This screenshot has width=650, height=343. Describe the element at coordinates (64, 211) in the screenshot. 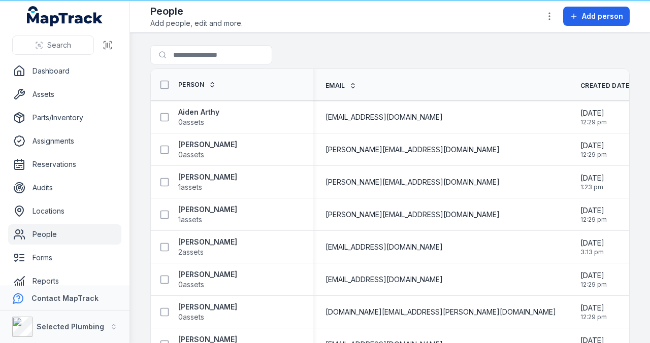

I see `a: Locations` at that location.